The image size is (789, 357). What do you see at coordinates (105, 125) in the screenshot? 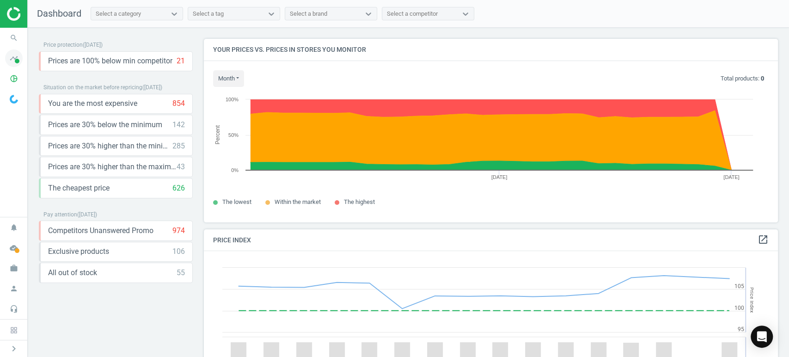
I see `span: Prices are 30% below the minimum` at bounding box center [105, 125].